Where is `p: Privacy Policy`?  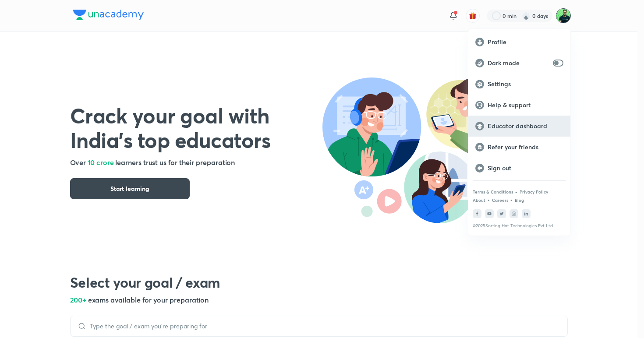 p: Privacy Policy is located at coordinates (534, 192).